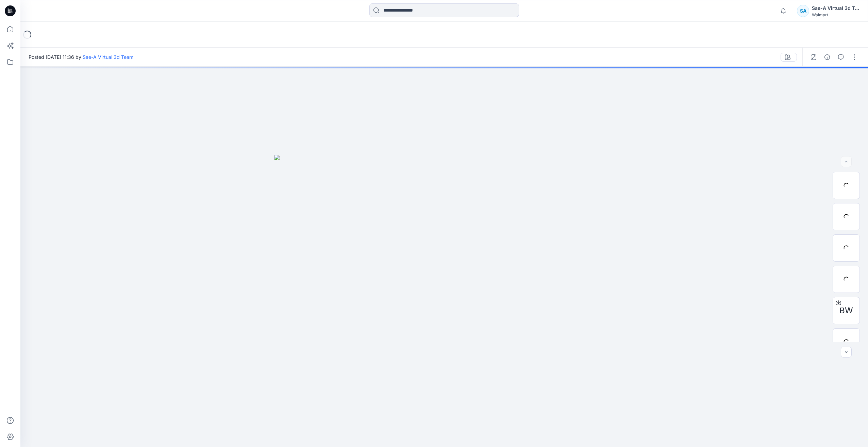 The height and width of the screenshot is (447, 868). I want to click on div: SA, so click(803, 10).